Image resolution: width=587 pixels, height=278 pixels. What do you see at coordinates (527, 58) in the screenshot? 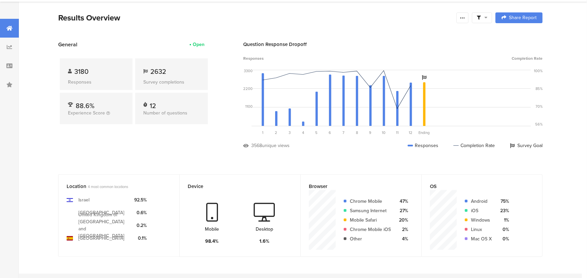
I see `span: Completion Rate` at bounding box center [527, 58].